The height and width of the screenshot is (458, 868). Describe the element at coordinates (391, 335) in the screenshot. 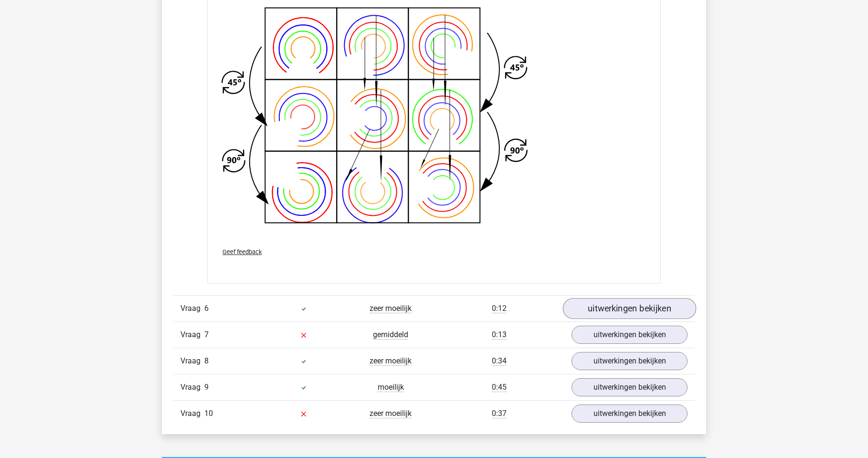

I see `span: gemiddeld` at that location.